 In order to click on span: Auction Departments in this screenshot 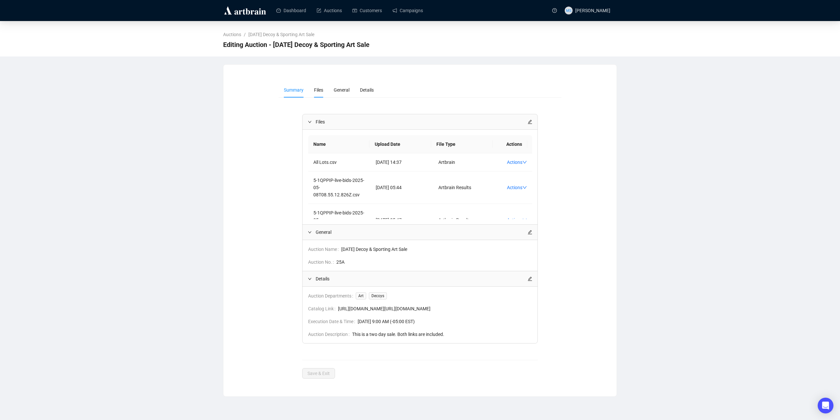, I will do `click(332, 296)`.